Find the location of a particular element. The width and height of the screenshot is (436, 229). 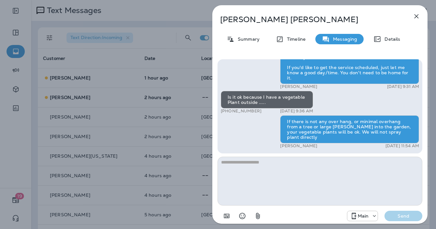

p: Timeline is located at coordinates (294, 39).